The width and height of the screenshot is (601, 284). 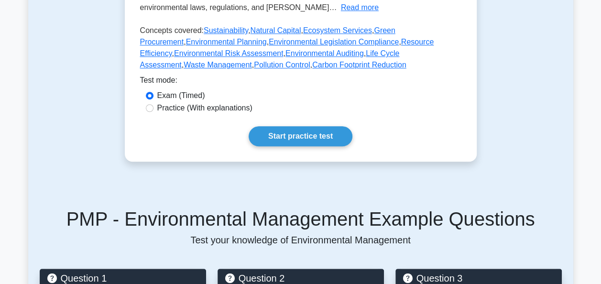 I want to click on a: Environmental Auditing, so click(x=325, y=53).